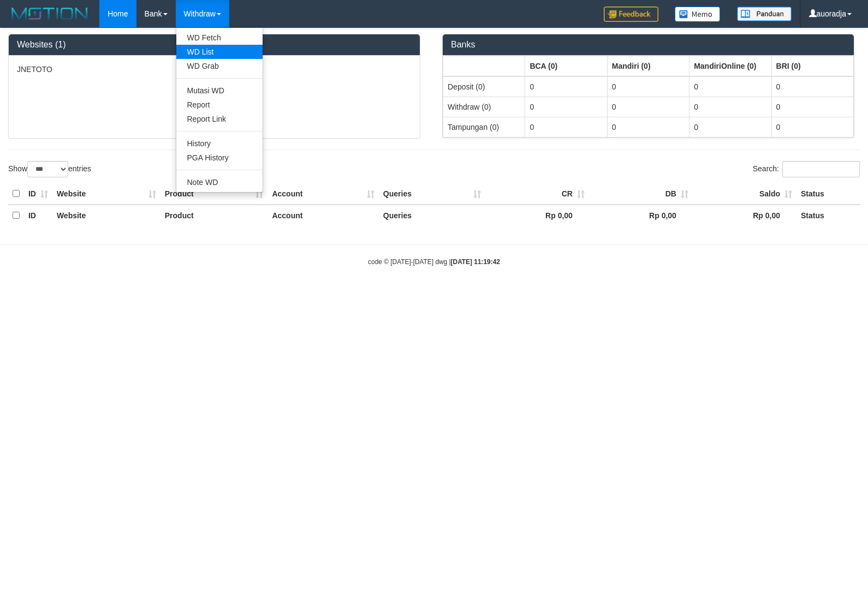 Image resolution: width=868 pixels, height=598 pixels. What do you see at coordinates (537, 193) in the screenshot?
I see `th: CR` at bounding box center [537, 193].